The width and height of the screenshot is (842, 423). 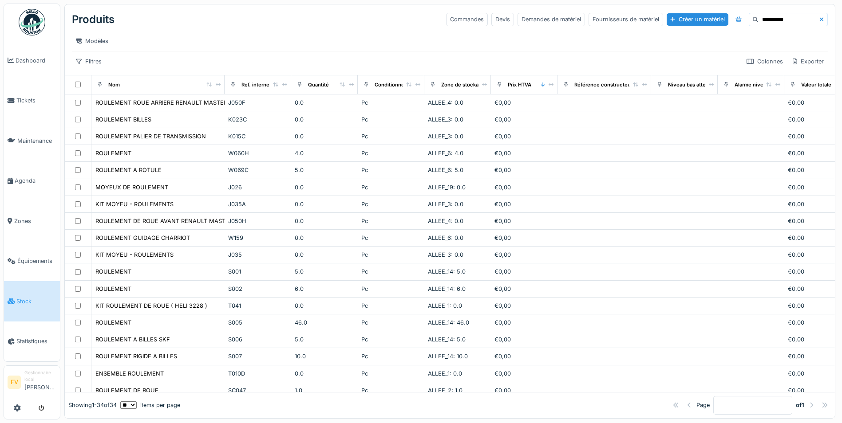 What do you see at coordinates (448, 323) in the screenshot?
I see `span: ALLEE_14: 46.0` at bounding box center [448, 323].